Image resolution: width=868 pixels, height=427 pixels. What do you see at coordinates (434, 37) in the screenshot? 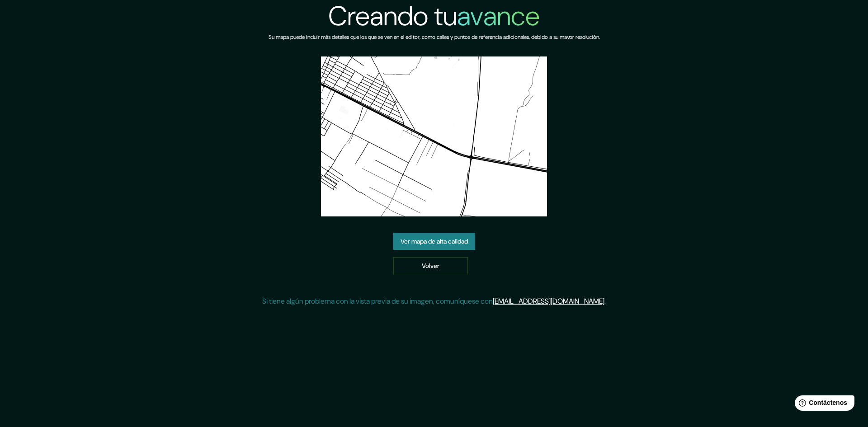
I see `font: Su mapa puede incluir más detalles que los que se ven en el editor, como calles y puntos de refer...` at bounding box center [434, 37].